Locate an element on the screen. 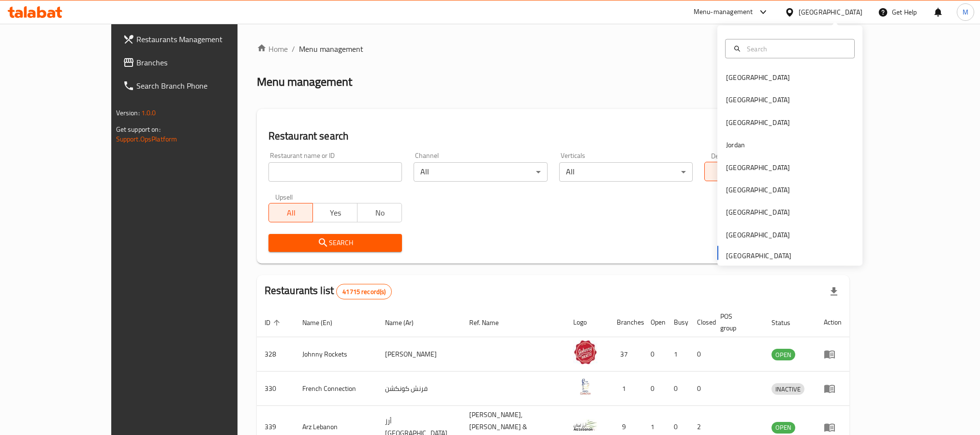 The height and width of the screenshot is (435, 980). span: Branches is located at coordinates (202, 62).